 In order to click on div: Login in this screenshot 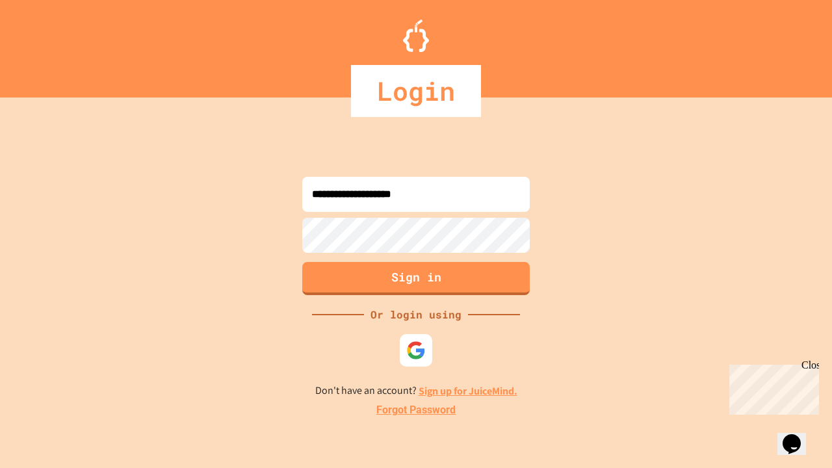, I will do `click(416, 91)`.